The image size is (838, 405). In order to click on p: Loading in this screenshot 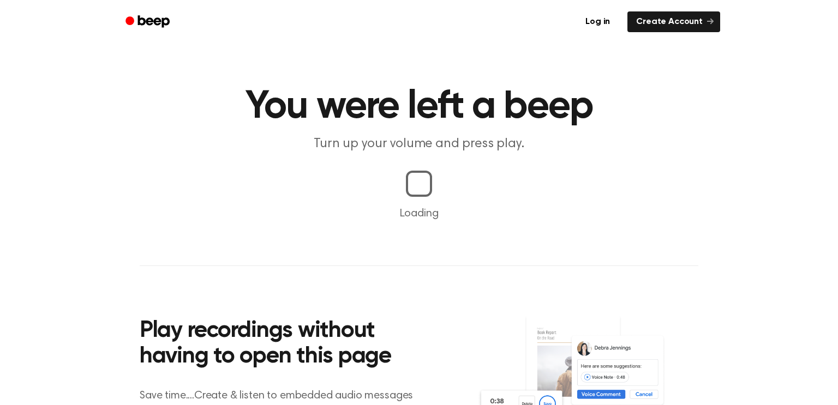, I will do `click(419, 214)`.